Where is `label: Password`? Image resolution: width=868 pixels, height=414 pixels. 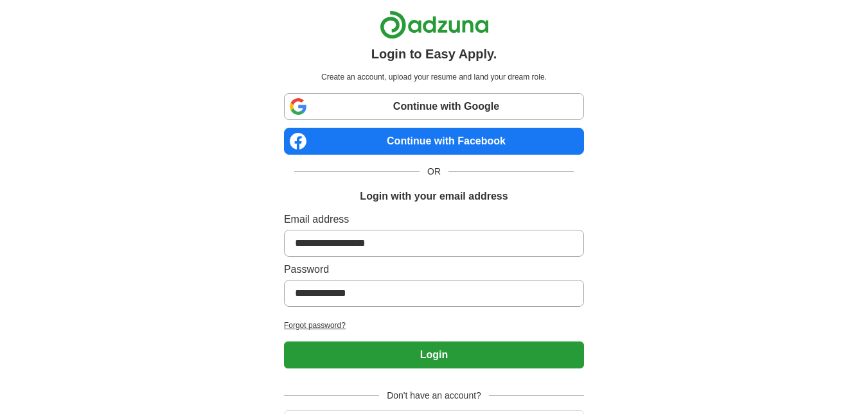
label: Password is located at coordinates (434, 270).